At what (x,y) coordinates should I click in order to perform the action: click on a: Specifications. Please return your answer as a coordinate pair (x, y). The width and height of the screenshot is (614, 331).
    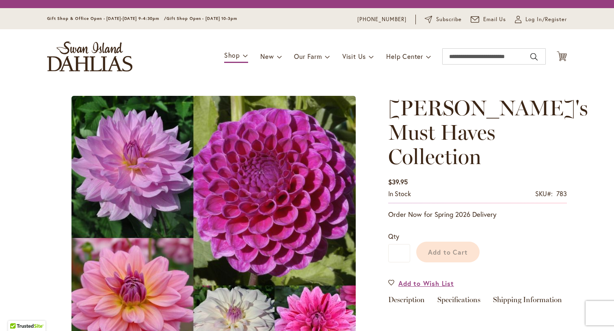
    Looking at the image, I should click on (459, 302).